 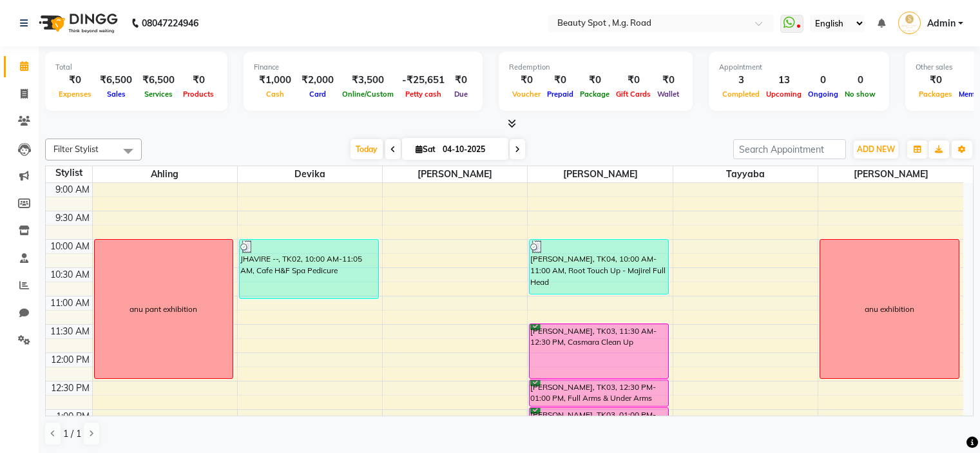 I want to click on div: Redemption, so click(x=595, y=67).